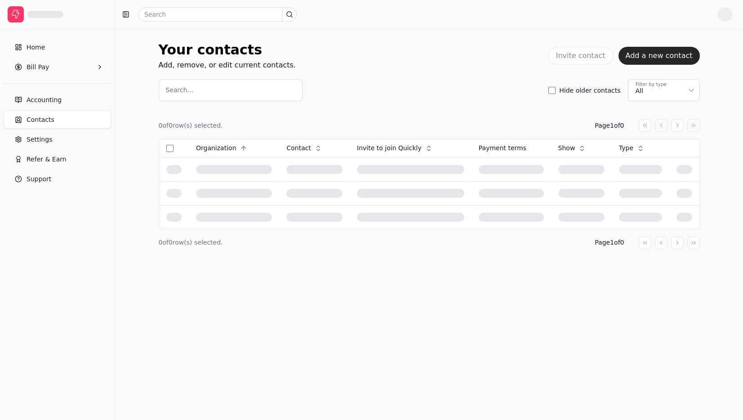 The width and height of the screenshot is (743, 420). I want to click on a: Accounting, so click(57, 100).